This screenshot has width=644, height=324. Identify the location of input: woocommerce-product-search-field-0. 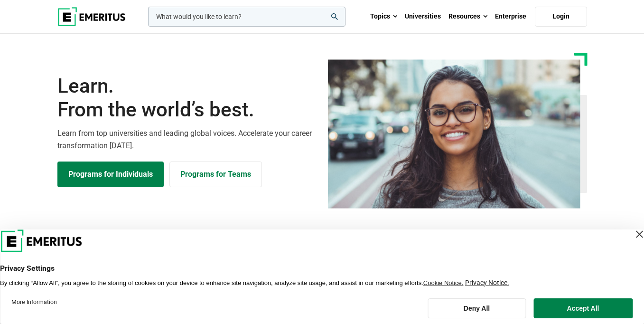
(247, 16).